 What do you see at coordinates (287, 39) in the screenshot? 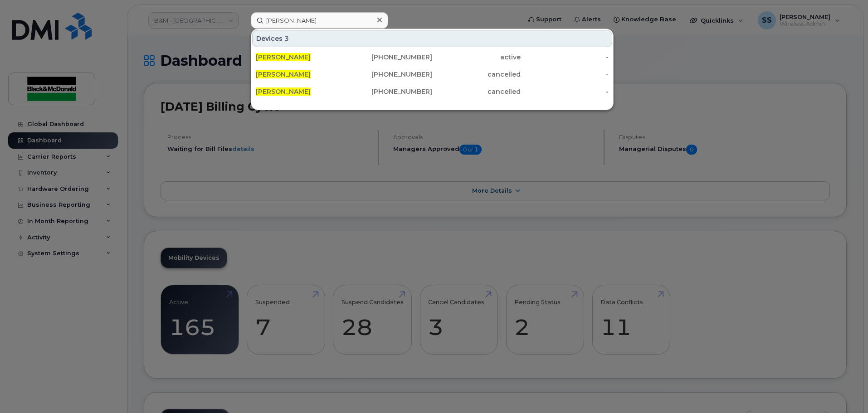
I see `span: 3` at bounding box center [287, 39].